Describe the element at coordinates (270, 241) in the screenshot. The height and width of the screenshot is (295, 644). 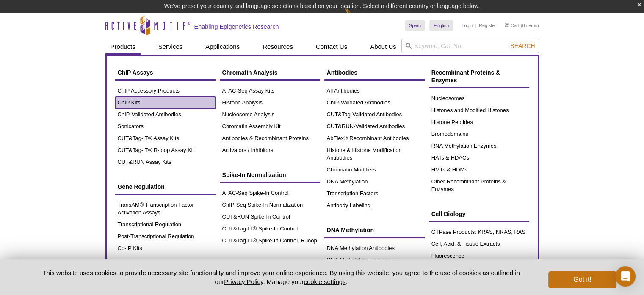
I see `a: CUT&Tag-IT® Spike-In Control, R-loop` at that location.